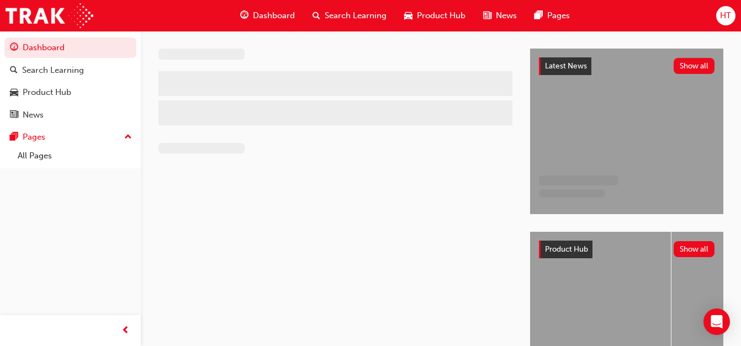 This screenshot has width=741, height=346. What do you see at coordinates (128, 137) in the screenshot?
I see `span: up-icon` at bounding box center [128, 137].